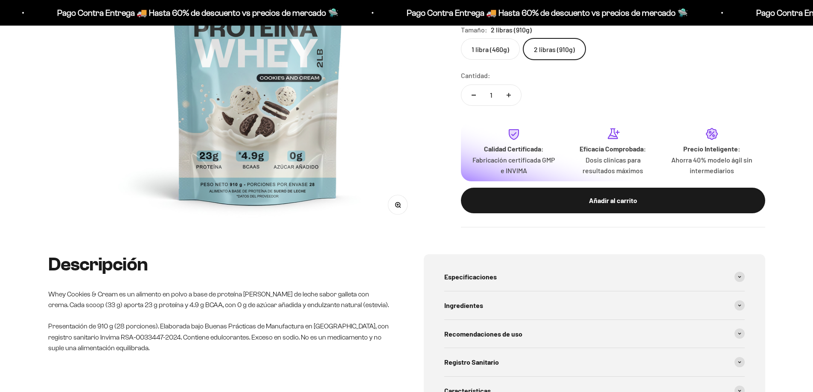 This screenshot has width=813, height=392. I want to click on p: Presentación de 910 g (28 porciones). Elaborada bajo Buenas Prácticas de Manufactura en [GEOGRAPH..., so click(219, 337).